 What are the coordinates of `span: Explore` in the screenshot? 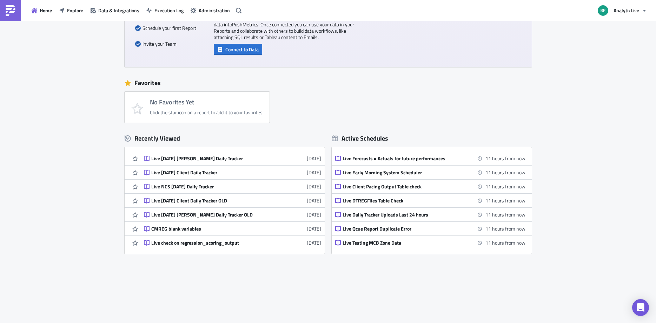 It's located at (75, 10).